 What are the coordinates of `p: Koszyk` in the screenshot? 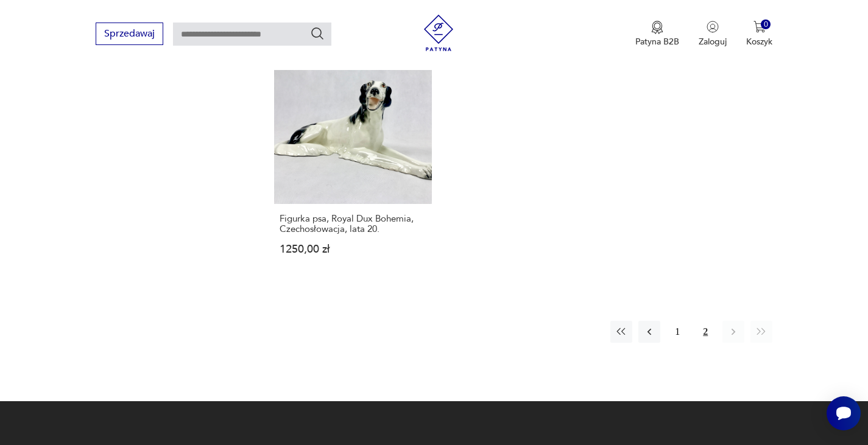 It's located at (759, 41).